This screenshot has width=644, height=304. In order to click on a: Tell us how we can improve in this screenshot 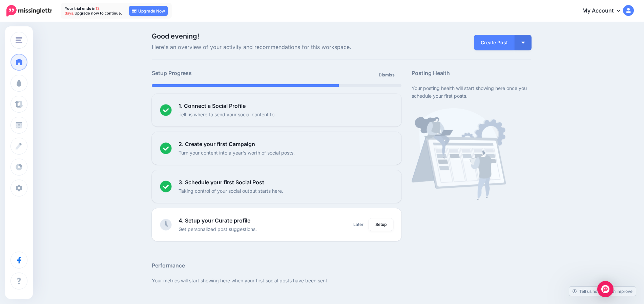, I will do `click(602, 291)`.